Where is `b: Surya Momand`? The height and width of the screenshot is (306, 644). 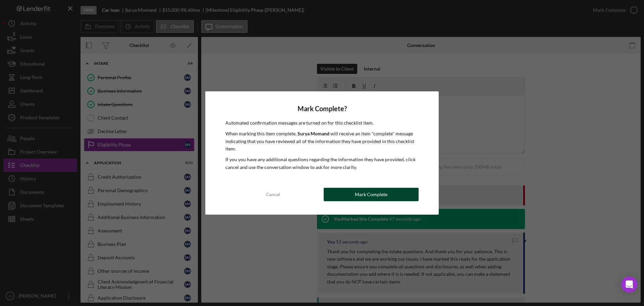 b: Surya Momand is located at coordinates (313, 133).